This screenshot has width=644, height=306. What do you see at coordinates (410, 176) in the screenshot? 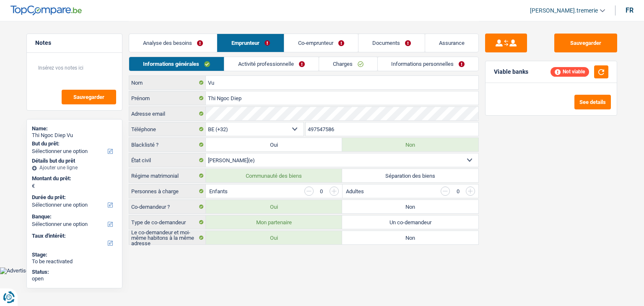
I see `label: Séparation des biens` at bounding box center [410, 176].